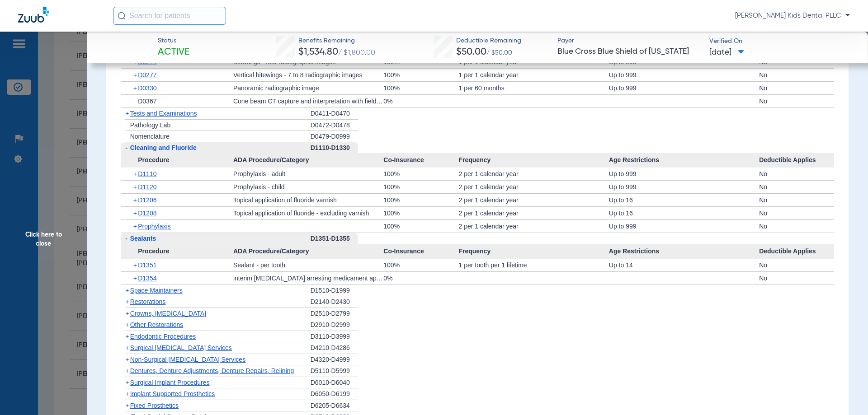 This screenshot has height=415, width=868. Describe the element at coordinates (334, 314) in the screenshot. I see `div: D2510-D2799` at that location.